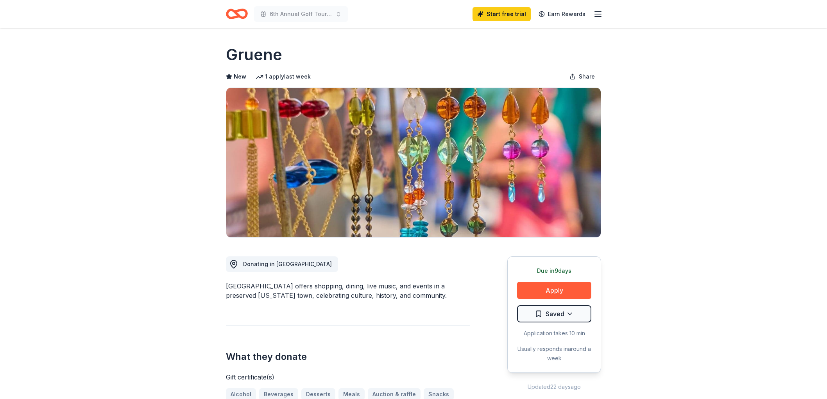 The width and height of the screenshot is (827, 399). I want to click on button: 6th Annual Golf Tournament, so click(301, 14).